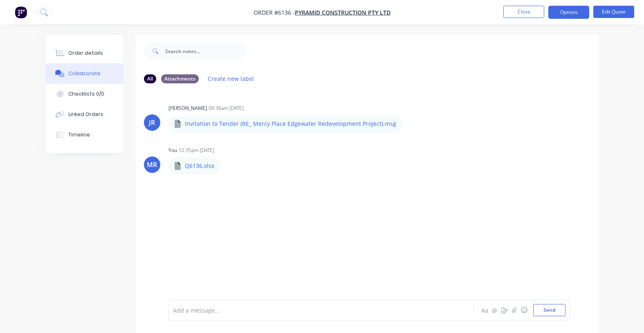 The height and width of the screenshot is (333, 644). I want to click on img: Factory, so click(21, 13).